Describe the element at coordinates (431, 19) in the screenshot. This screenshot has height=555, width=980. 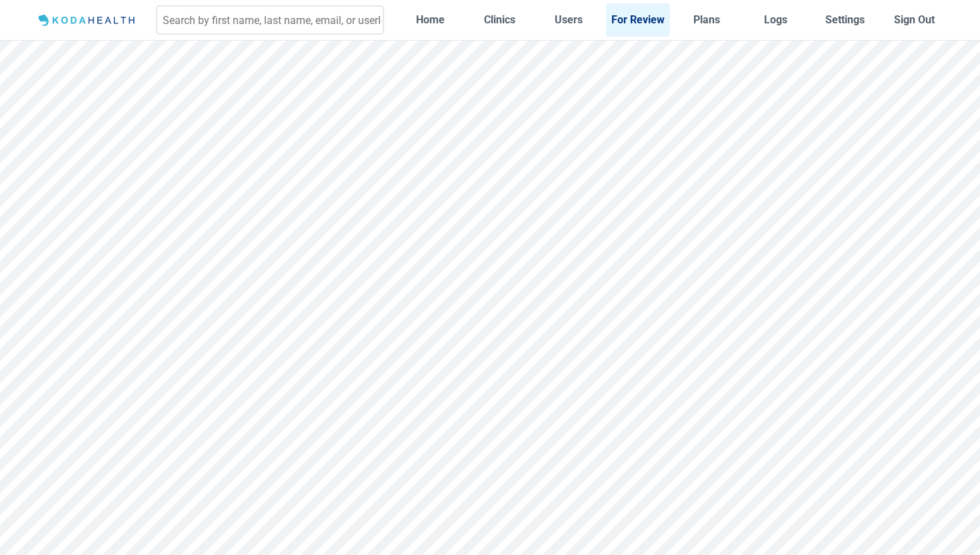
I see `a: Home` at that location.